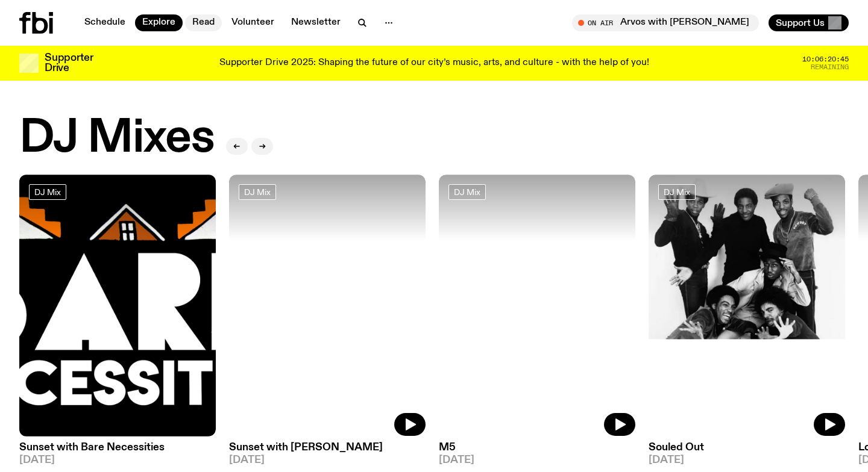  Describe the element at coordinates (809, 23) in the screenshot. I see `button: Support Us` at that location.